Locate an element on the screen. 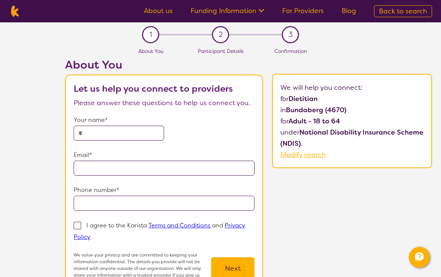  p: Phone number* is located at coordinates (164, 190).